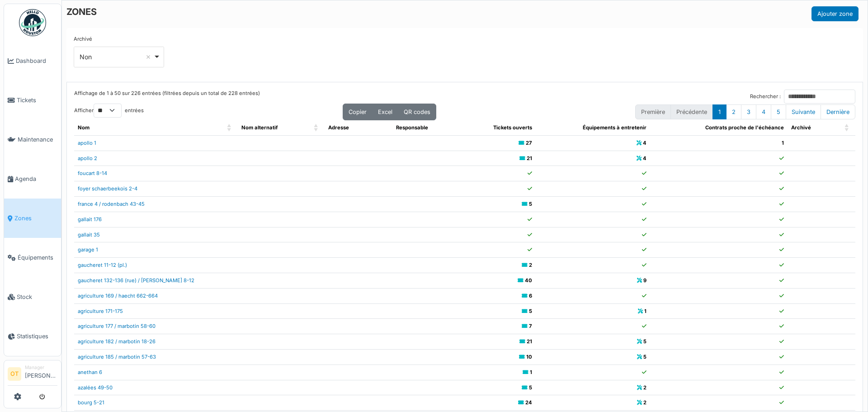 The image size is (868, 412). What do you see at coordinates (719, 112) in the screenshot?
I see `button: 1` at bounding box center [719, 112].